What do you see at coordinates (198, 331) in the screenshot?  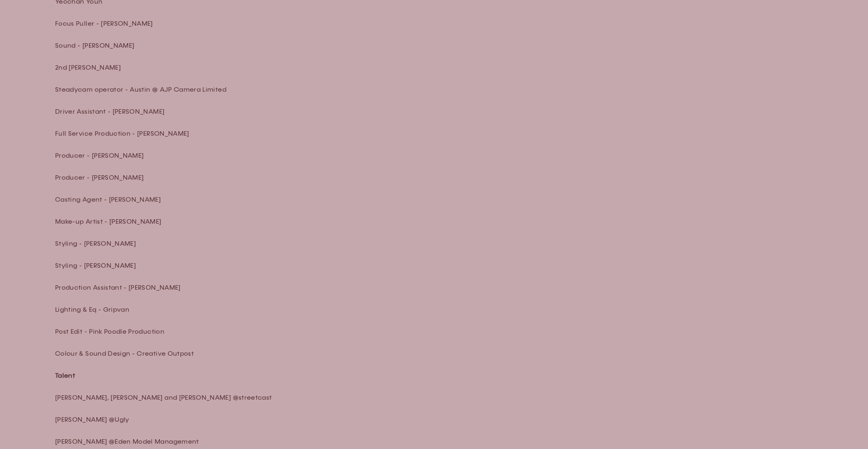 I see `p: Post Edit - Pink Poodle Production` at bounding box center [198, 331].